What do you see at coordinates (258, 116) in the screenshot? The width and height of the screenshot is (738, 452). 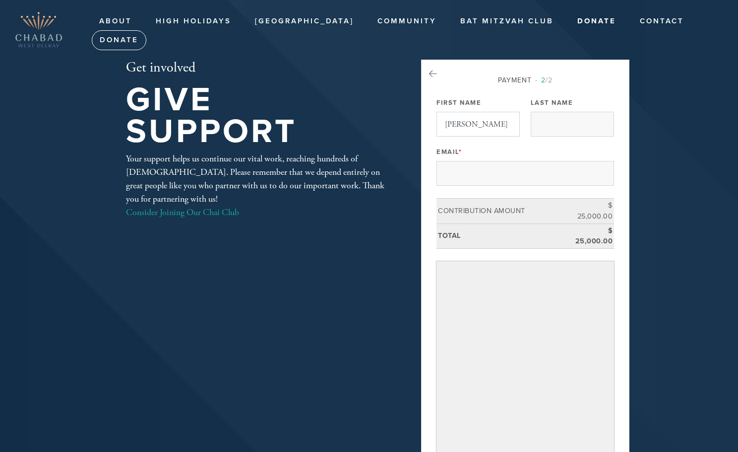 I see `h1: Give Support` at bounding box center [258, 116].